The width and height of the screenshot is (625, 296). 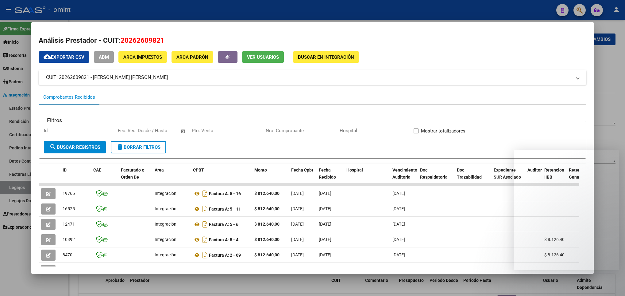 What do you see at coordinates (143, 57) in the screenshot?
I see `span: ARCA Impuestos` at bounding box center [143, 57].